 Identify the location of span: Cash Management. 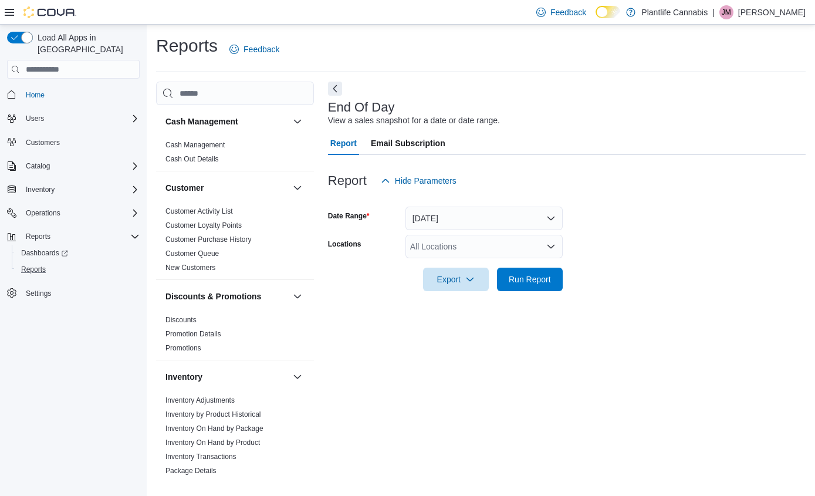
(195, 145).